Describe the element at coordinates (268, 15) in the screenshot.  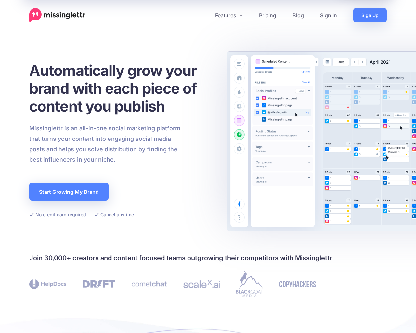
I see `a: Pricing` at that location.